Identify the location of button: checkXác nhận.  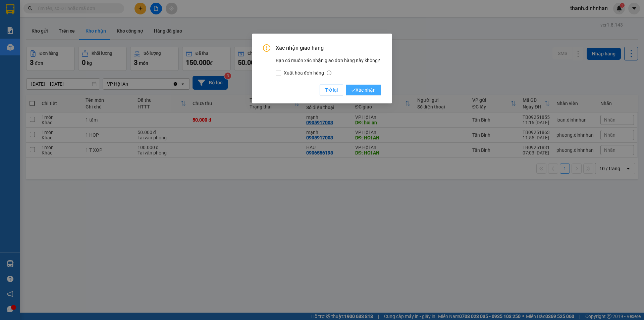
(363, 90).